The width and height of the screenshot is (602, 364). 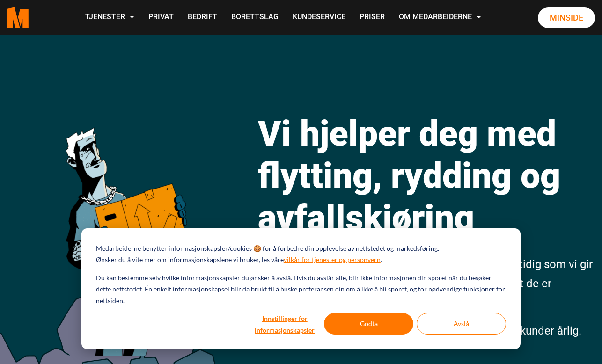 What do you see at coordinates (125, 224) in the screenshot?
I see `img: medarbeiderne man icon optimized` at bounding box center [125, 224].